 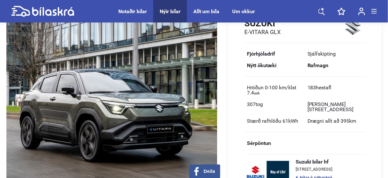 What do you see at coordinates (170, 11) in the screenshot?
I see `div: Nýir bílar` at bounding box center [170, 11].